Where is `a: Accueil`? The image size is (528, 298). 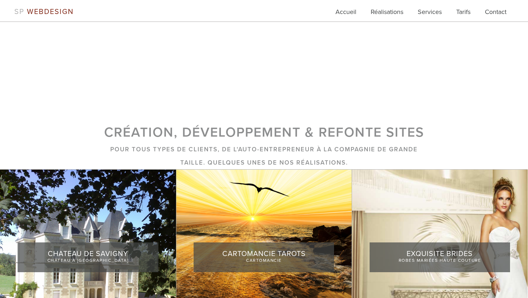
a: Accueil is located at coordinates (346, 14).